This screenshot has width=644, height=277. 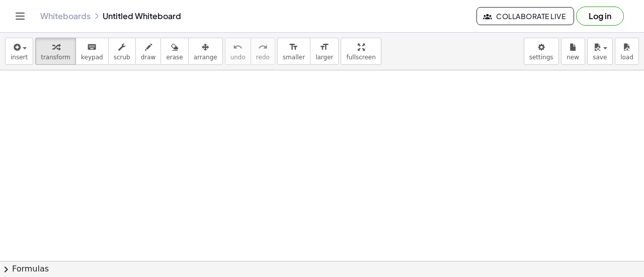 I want to click on span: draw, so click(x=149, y=57).